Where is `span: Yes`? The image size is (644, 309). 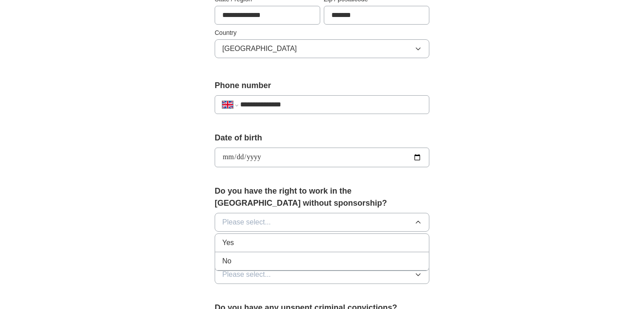 span: Yes is located at coordinates (228, 243).